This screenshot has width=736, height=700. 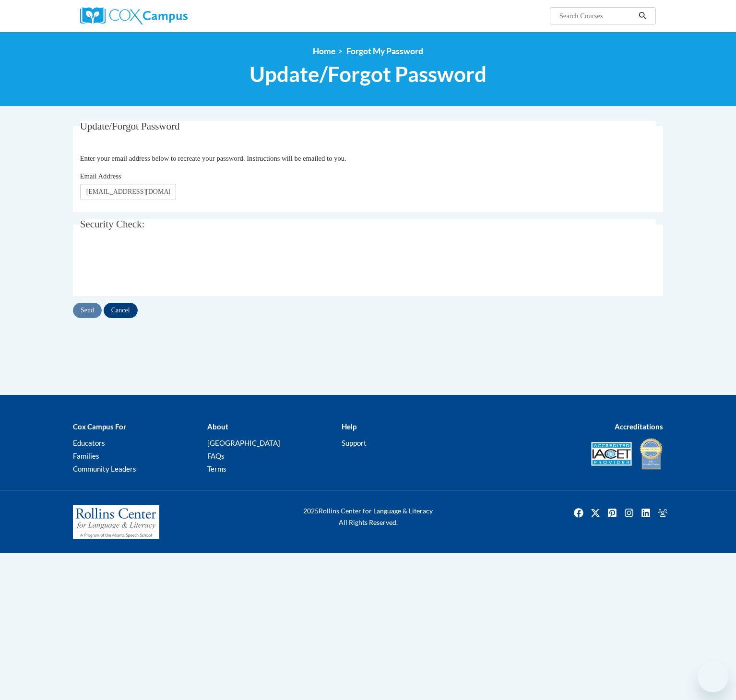 I want to click on span: Security Check:, so click(x=112, y=224).